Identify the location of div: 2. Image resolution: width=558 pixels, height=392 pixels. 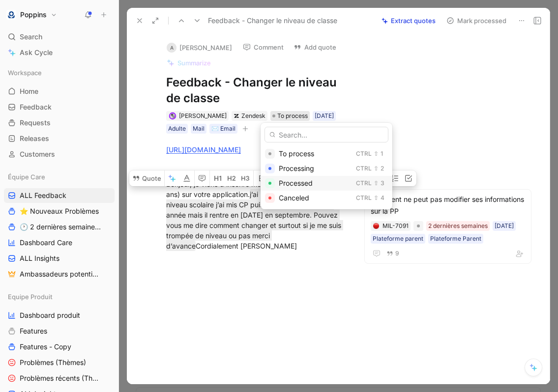
(382, 169).